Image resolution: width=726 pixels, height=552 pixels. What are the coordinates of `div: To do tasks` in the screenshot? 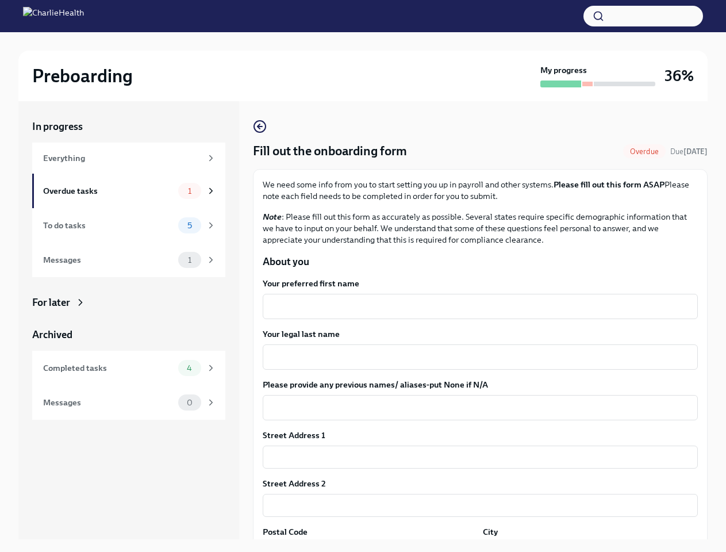 It's located at (108, 225).